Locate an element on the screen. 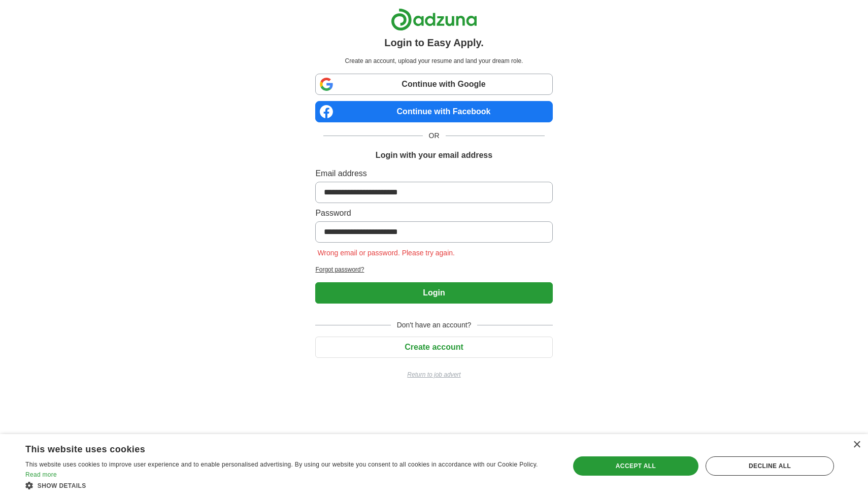 Image resolution: width=868 pixels, height=498 pixels. div: Close is located at coordinates (857, 445).